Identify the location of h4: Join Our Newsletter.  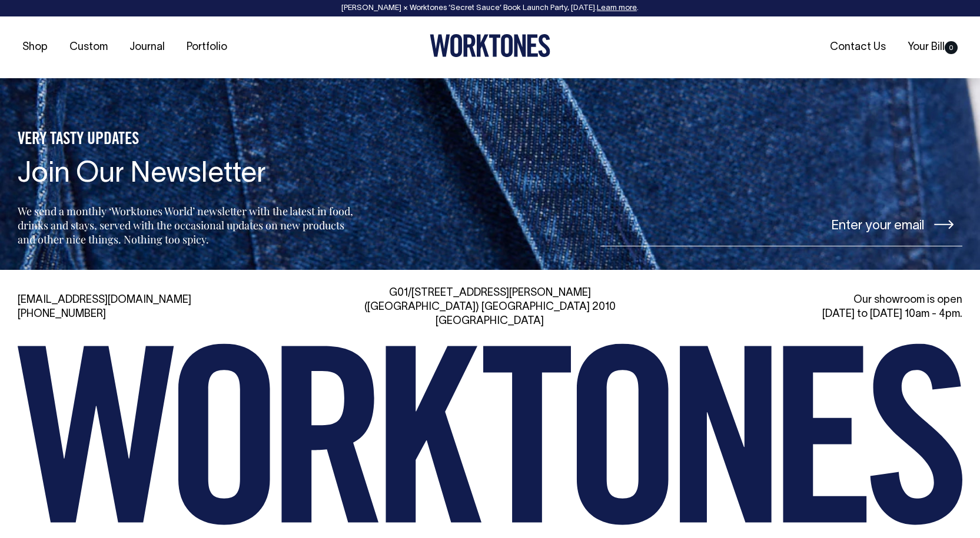
(188, 174).